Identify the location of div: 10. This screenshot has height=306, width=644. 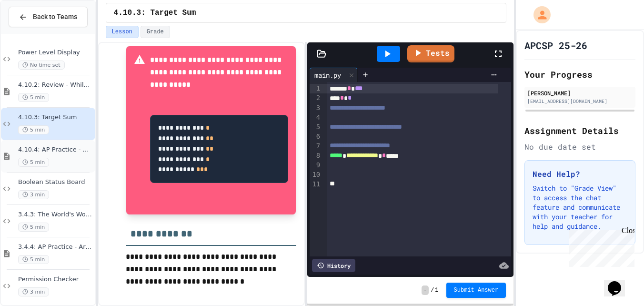
(315, 175).